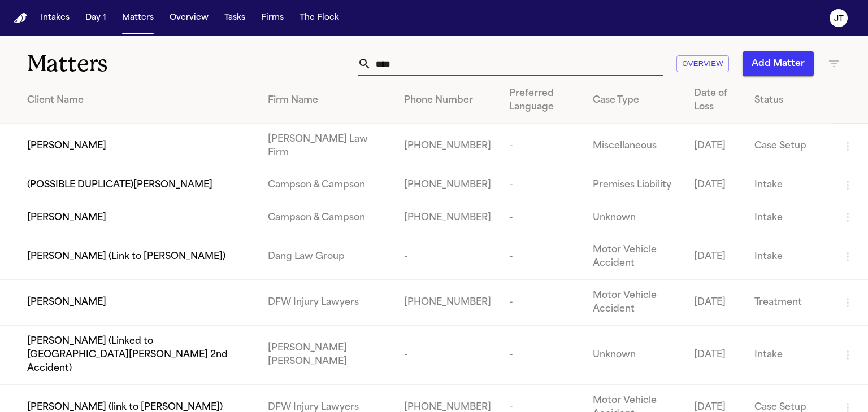 This screenshot has height=412, width=868. I want to click on a: Intakes, so click(55, 18).